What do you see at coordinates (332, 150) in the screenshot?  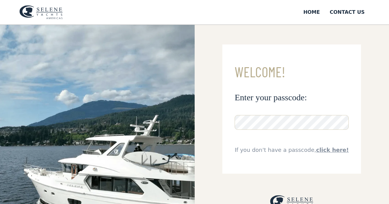 I see `a: click here!` at bounding box center [332, 150].